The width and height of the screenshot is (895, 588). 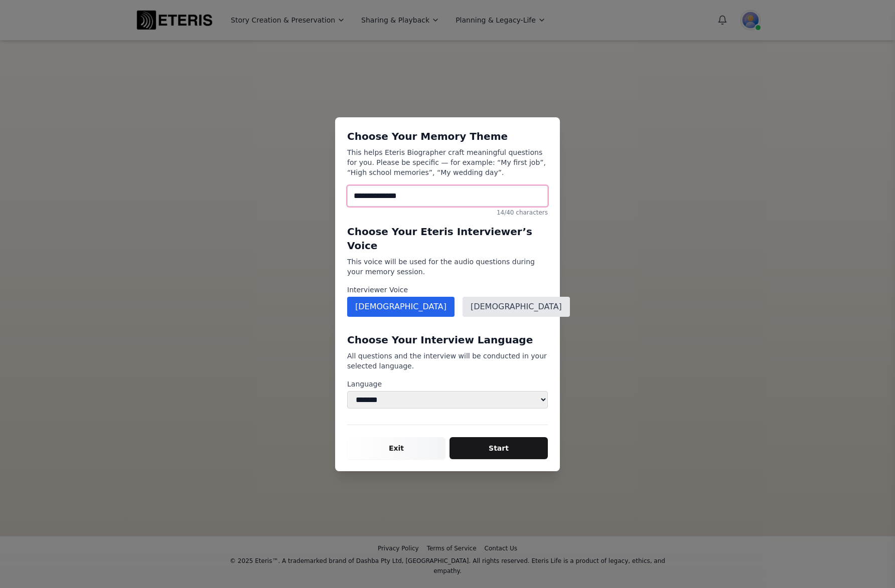 What do you see at coordinates (448, 136) in the screenshot?
I see `h2: Choose Your Memory Theme` at bounding box center [448, 136].